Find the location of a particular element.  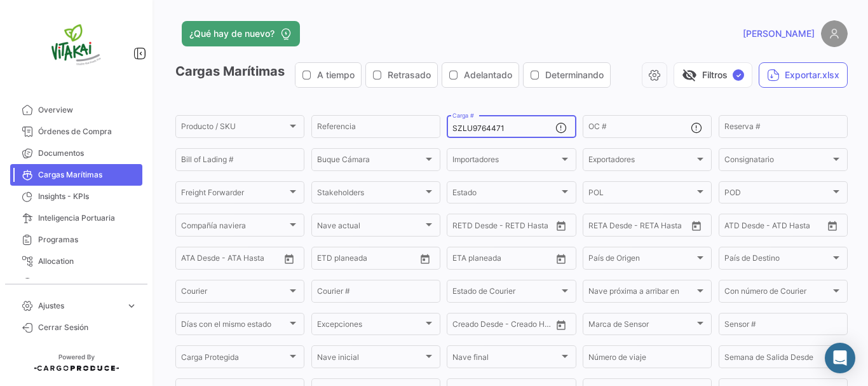

input: ATA Desde is located at coordinates (200, 260).